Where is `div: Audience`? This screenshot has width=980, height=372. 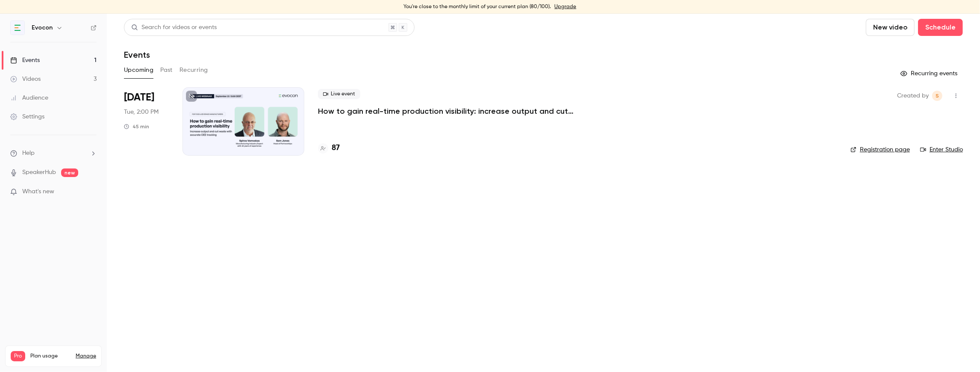
div: Audience is located at coordinates (29, 98).